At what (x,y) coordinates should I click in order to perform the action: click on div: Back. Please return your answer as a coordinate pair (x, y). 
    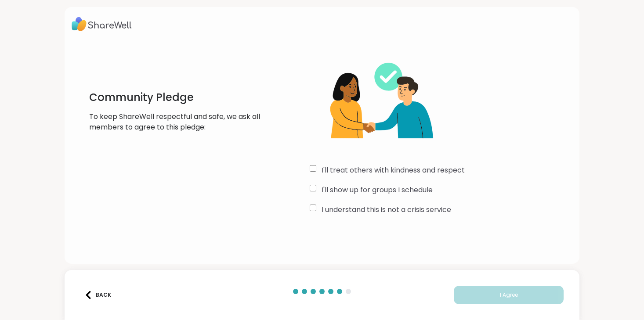
    Looking at the image, I should click on (98, 295).